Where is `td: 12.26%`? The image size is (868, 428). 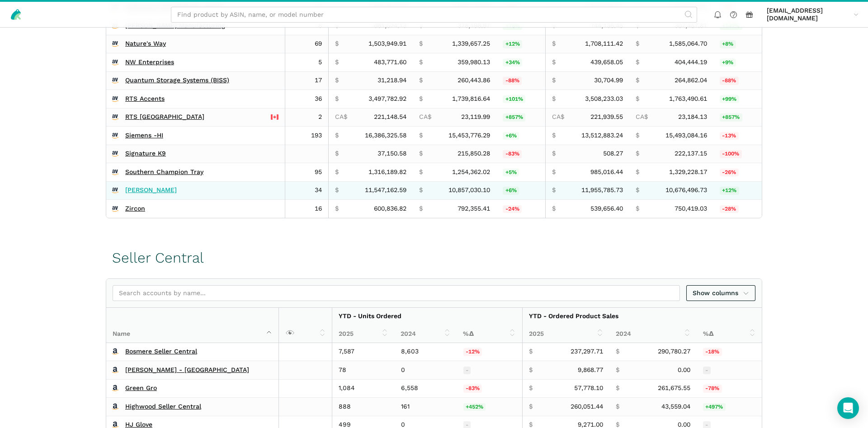 td: 12.26% is located at coordinates (521, 44).